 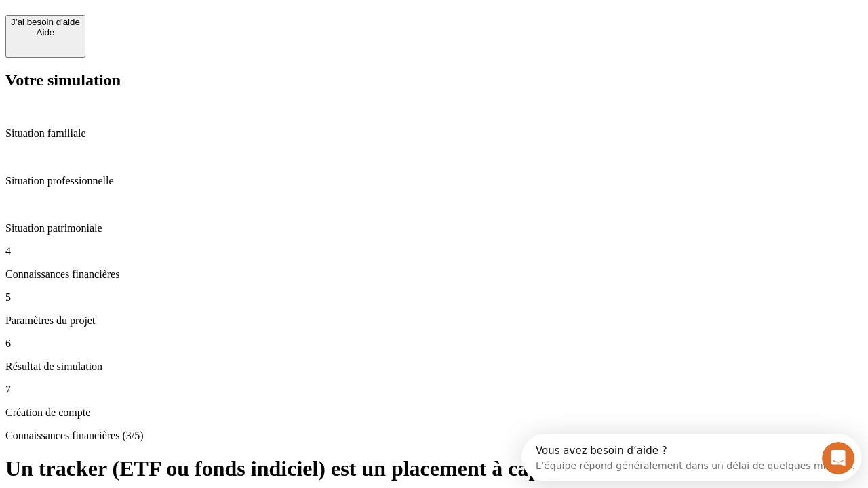 What do you see at coordinates (434, 228) in the screenshot?
I see `p: Situation patrimoniale` at bounding box center [434, 228].